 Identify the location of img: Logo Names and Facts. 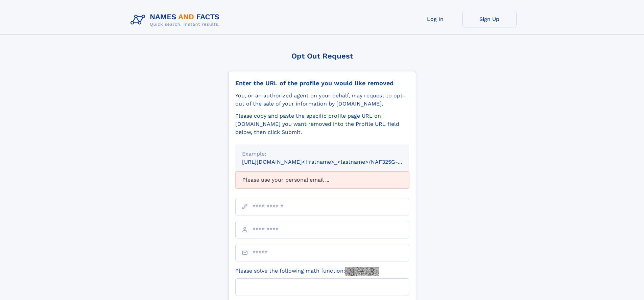
(176, 20).